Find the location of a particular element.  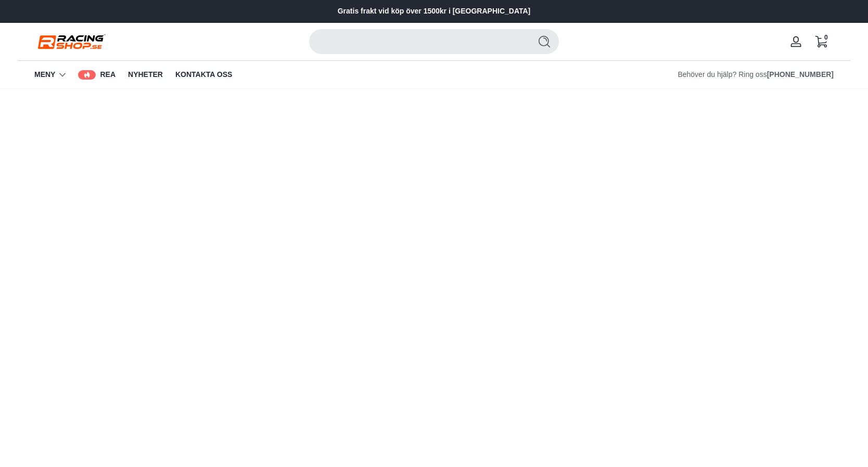

a: REA is located at coordinates (97, 75).